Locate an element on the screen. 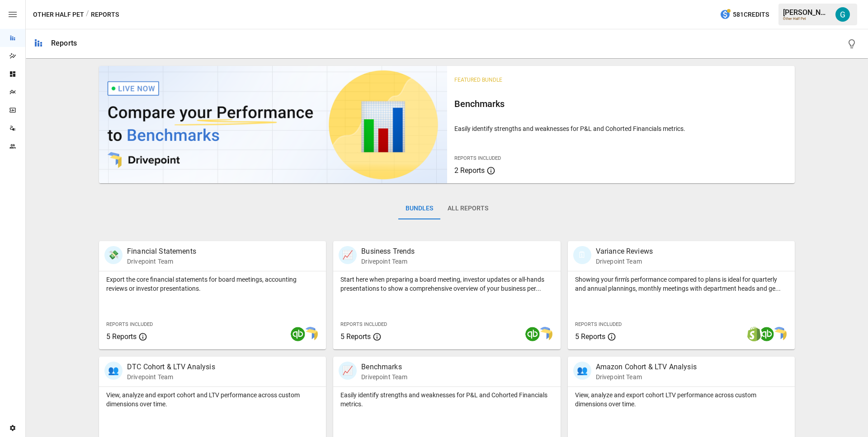 This screenshot has width=868, height=437. button: Bundles is located at coordinates (419, 208).